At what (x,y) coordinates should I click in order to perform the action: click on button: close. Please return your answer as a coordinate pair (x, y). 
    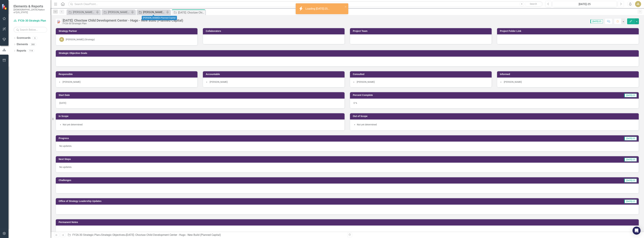
    Looking at the image, I should click on (346, 6).